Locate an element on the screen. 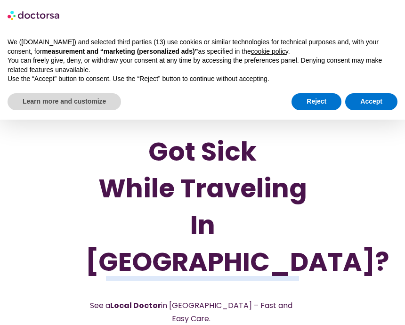 The image size is (405, 325). button: Accept is located at coordinates (371, 102).